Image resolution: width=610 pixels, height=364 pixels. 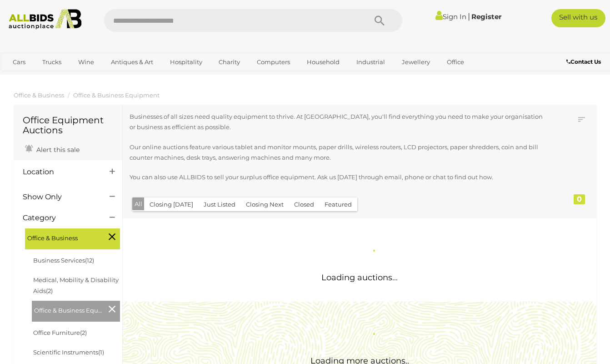 I want to click on a: Jewellery, so click(x=416, y=61).